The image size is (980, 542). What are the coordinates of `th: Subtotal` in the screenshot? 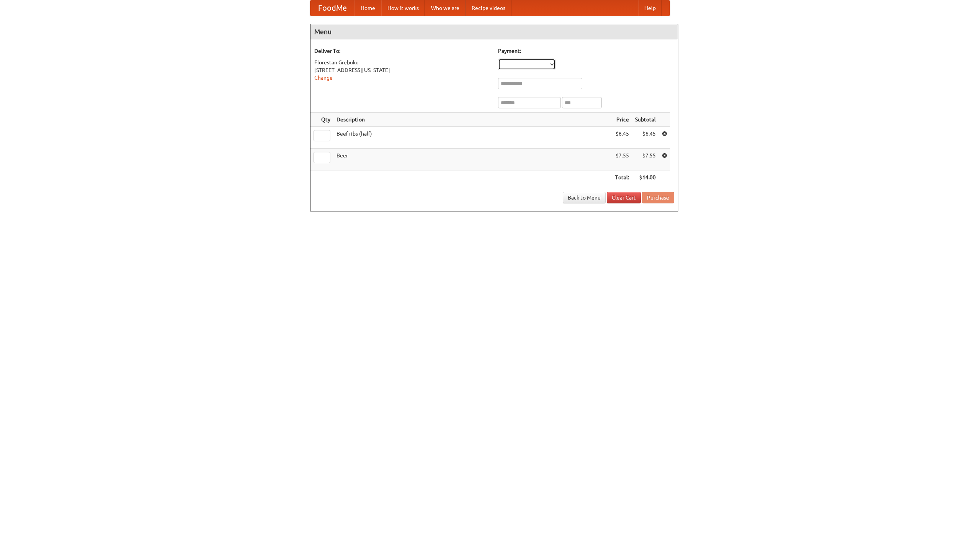 It's located at (646, 119).